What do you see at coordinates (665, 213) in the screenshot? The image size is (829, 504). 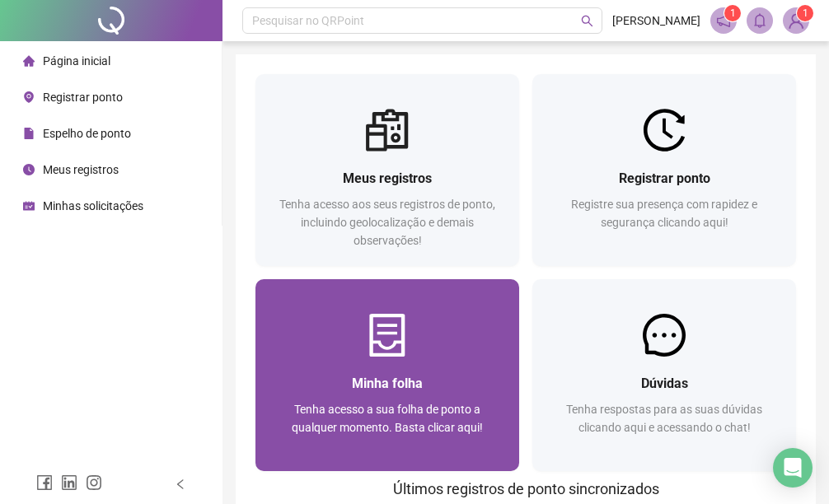 I see `span: Registre sua presença com rapidez e segurança clicando aqui!` at bounding box center [665, 213].